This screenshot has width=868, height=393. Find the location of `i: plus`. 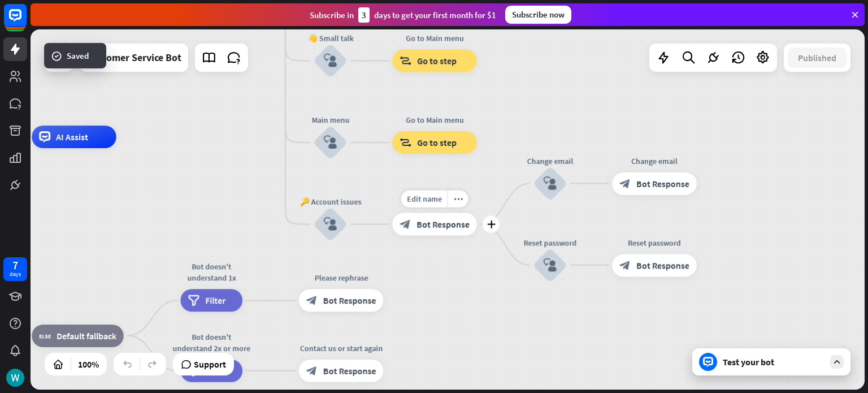

i: plus is located at coordinates (491, 224).